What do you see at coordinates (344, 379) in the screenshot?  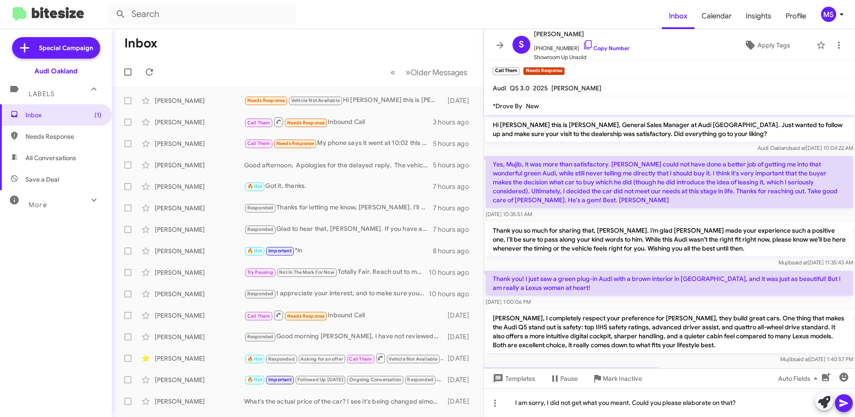 I see `div: No it in a few weeks no` at bounding box center [344, 379].